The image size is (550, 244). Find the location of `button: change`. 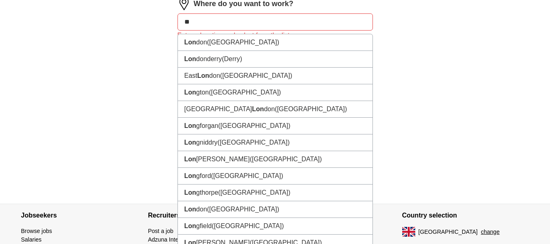

button: change is located at coordinates (490, 232).